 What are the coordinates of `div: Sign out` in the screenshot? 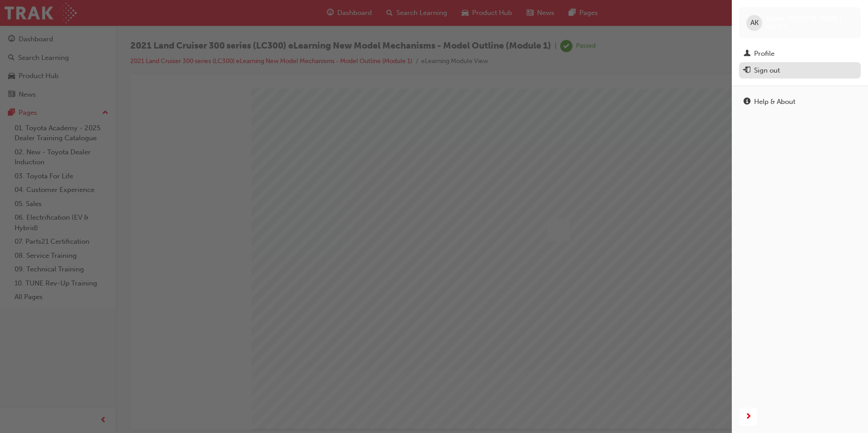 It's located at (767, 70).